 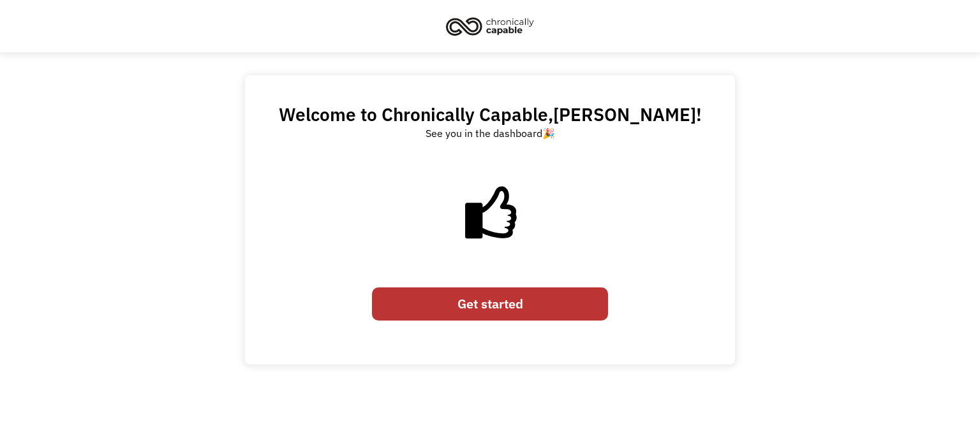 I want to click on form: Email Form, so click(x=490, y=304).